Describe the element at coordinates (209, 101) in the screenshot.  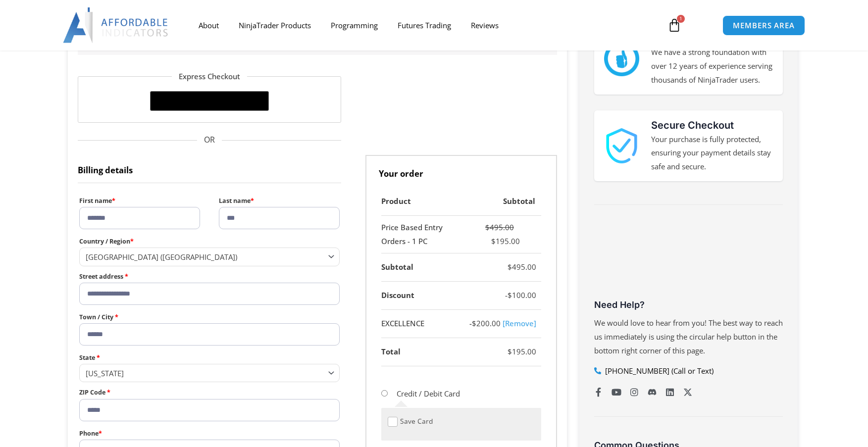
I see `button: Buy with GPay` at that location.